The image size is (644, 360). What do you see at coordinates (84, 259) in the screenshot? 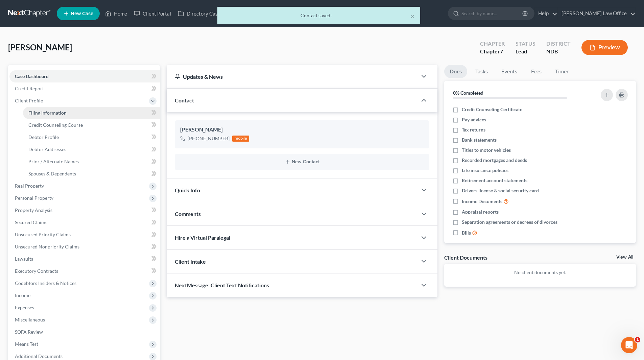
I see `a: Lawsuits` at bounding box center [84, 259].